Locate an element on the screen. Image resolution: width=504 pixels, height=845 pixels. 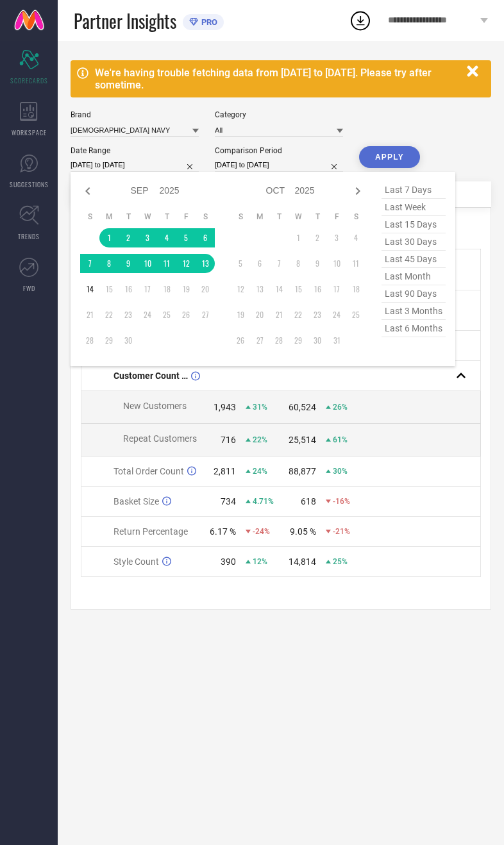
div: 390 is located at coordinates (228, 562).